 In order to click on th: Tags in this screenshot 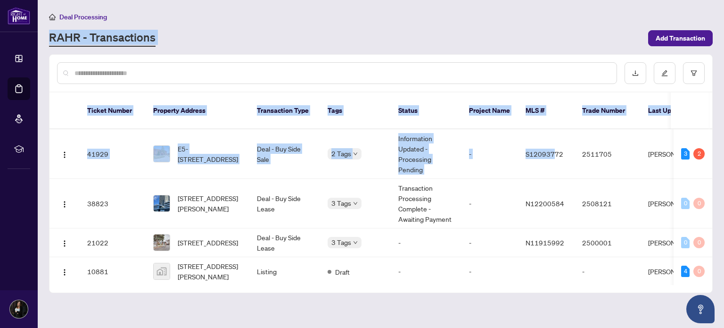, I will do `click(356, 111)`.